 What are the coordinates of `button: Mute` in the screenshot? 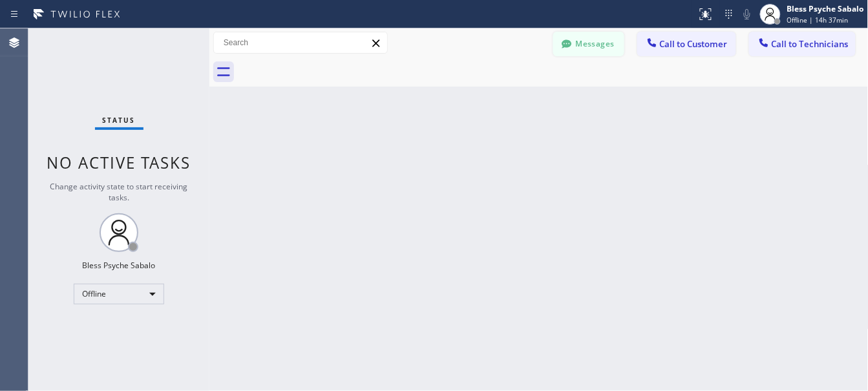 It's located at (747, 14).